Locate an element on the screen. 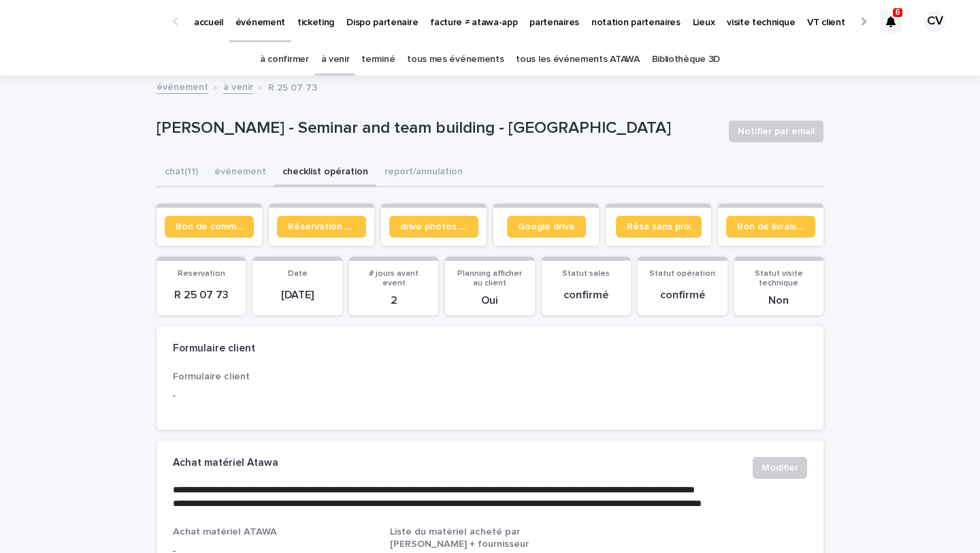  span: Bon de commande is located at coordinates (209, 227).